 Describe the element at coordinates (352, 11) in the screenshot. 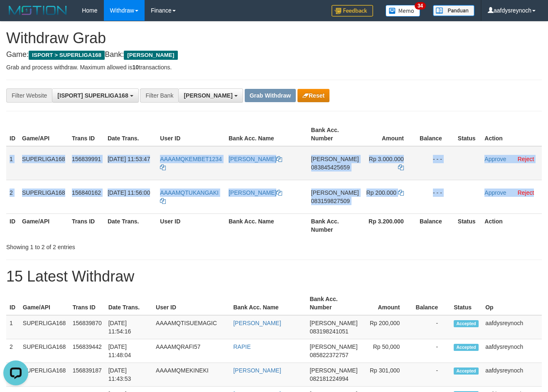

I see `img: Feedback.jpg` at that location.